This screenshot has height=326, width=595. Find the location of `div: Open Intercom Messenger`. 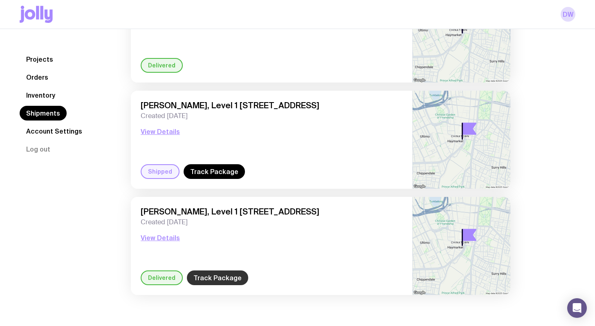

div: Open Intercom Messenger is located at coordinates (577, 308).